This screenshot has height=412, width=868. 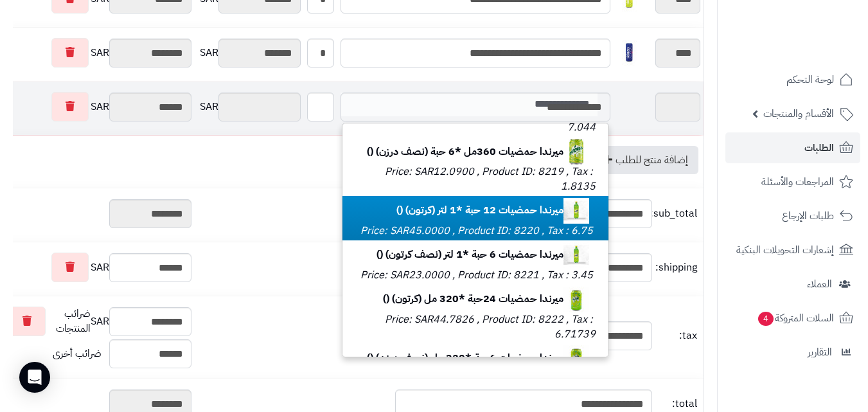 I want to click on img: 1747566454-bf88d184-d280-4ea7-9331-9e3669ef-40x40.jpg, so click(x=576, y=358).